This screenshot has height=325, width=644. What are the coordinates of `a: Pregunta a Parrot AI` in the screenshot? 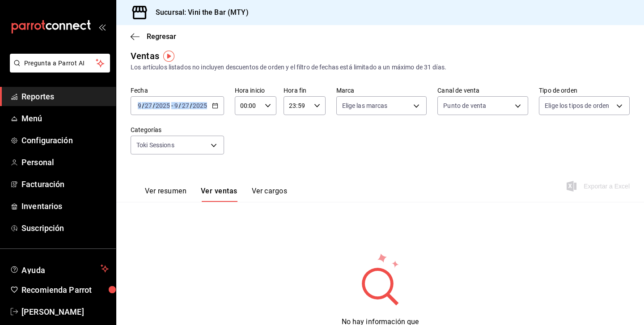 It's located at (58, 70).